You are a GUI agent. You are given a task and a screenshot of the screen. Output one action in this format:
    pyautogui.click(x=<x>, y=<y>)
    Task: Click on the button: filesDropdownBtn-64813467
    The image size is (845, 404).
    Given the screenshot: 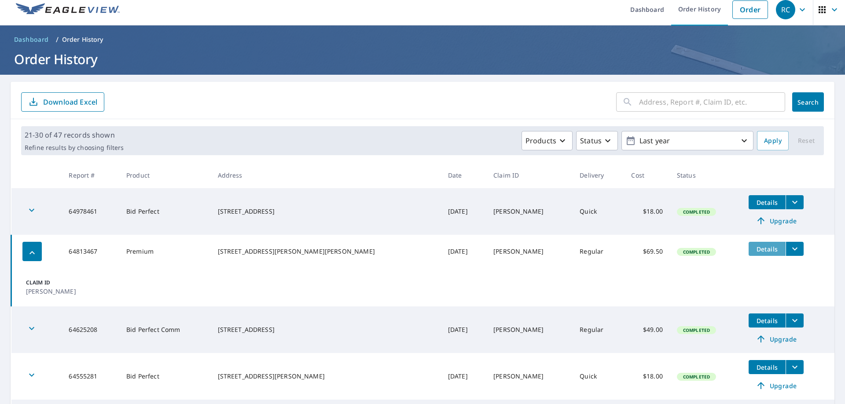 What is the action you would take?
    pyautogui.click(x=794, y=249)
    